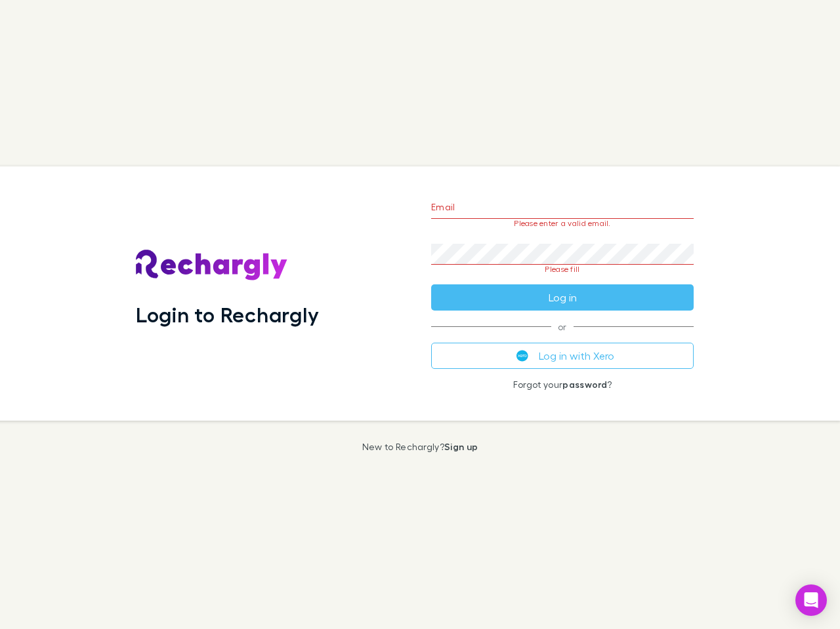 The image size is (840, 629). What do you see at coordinates (227, 315) in the screenshot?
I see `h1: Login to Rechargly` at bounding box center [227, 315].